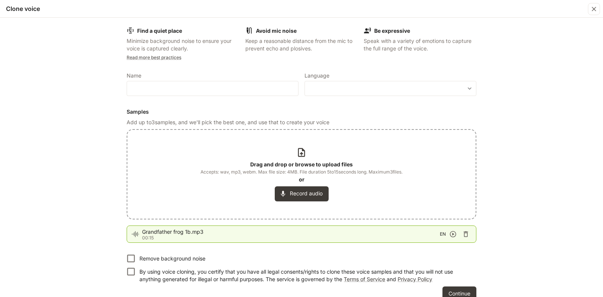  What do you see at coordinates (364, 279) in the screenshot?
I see `a: Terms of Service` at bounding box center [364, 279].